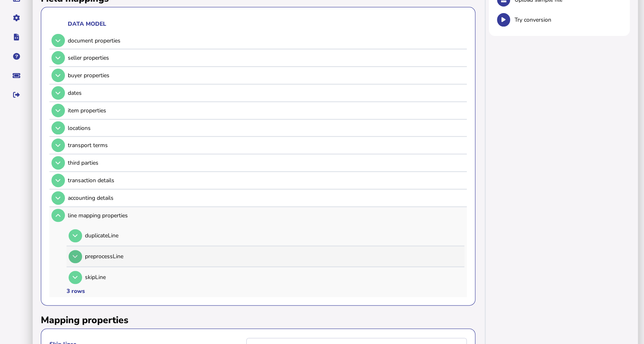 This screenshot has height=344, width=644. What do you see at coordinates (17, 18) in the screenshot?
I see `button: Manage settings` at bounding box center [17, 18].